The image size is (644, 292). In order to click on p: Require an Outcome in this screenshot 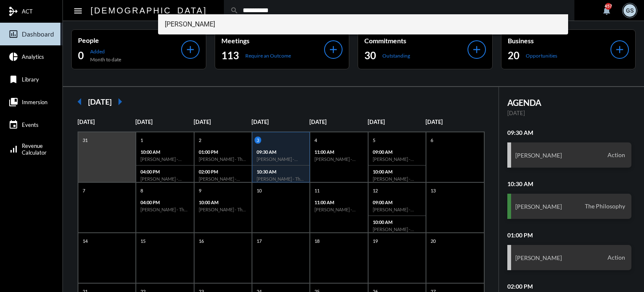, I will do `click(267, 55)`.